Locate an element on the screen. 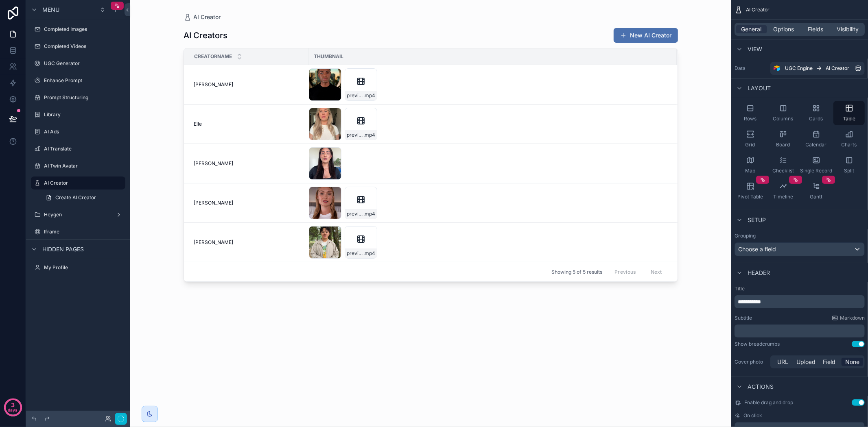 The width and height of the screenshot is (868, 427). span: Columns is located at coordinates (783, 119).